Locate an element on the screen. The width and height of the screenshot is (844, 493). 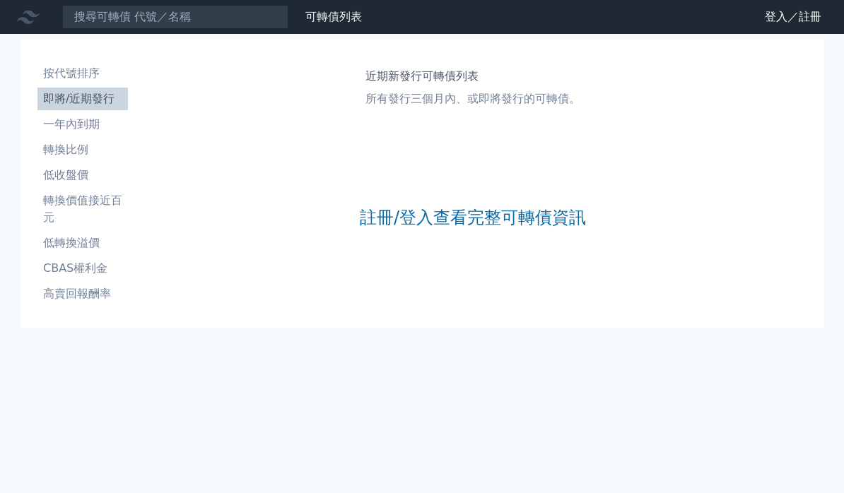
li: 高賣回報酬率 is located at coordinates (83, 294).